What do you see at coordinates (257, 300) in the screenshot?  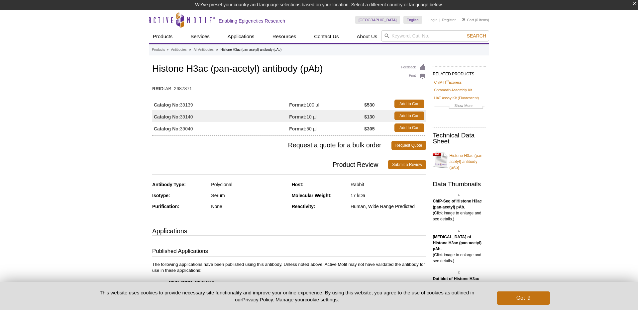 I see `a: Privacy Policy` at bounding box center [257, 300].